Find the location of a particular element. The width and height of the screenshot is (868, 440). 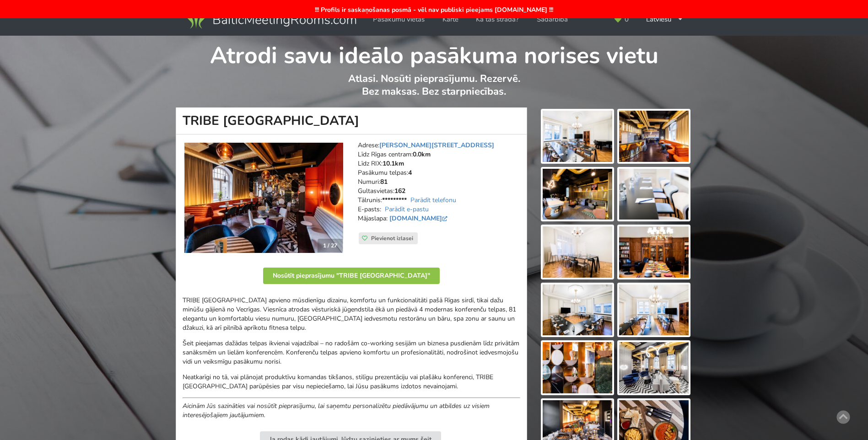

strong: 162 is located at coordinates (400, 191).